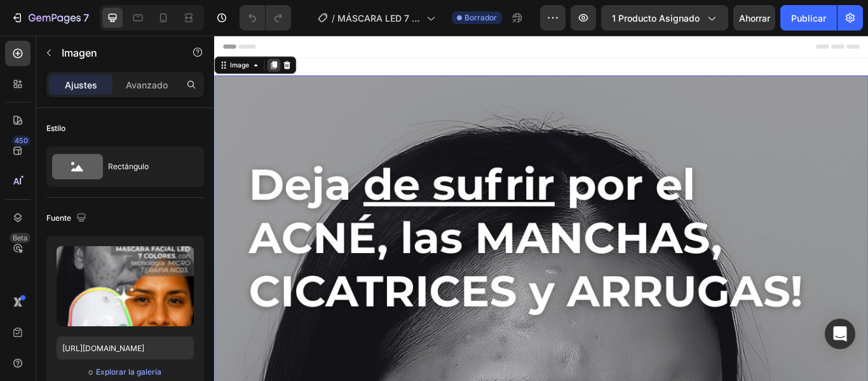  What do you see at coordinates (480, 17) in the screenshot?
I see `font: Borrador` at bounding box center [480, 17].